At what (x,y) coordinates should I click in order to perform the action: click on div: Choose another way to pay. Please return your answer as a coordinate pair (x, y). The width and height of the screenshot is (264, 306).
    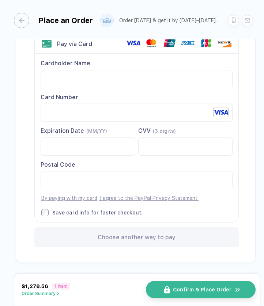
    Looking at the image, I should click on (136, 237).